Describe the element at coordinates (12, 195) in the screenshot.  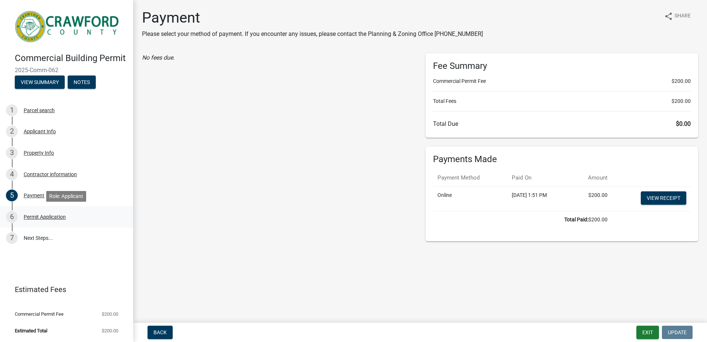
I see `div: 5` at that location.